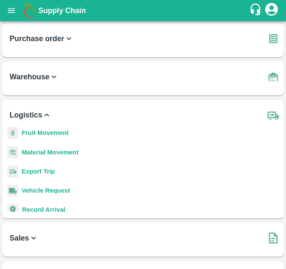  Describe the element at coordinates (273, 238) in the screenshot. I see `img: soSales` at that location.